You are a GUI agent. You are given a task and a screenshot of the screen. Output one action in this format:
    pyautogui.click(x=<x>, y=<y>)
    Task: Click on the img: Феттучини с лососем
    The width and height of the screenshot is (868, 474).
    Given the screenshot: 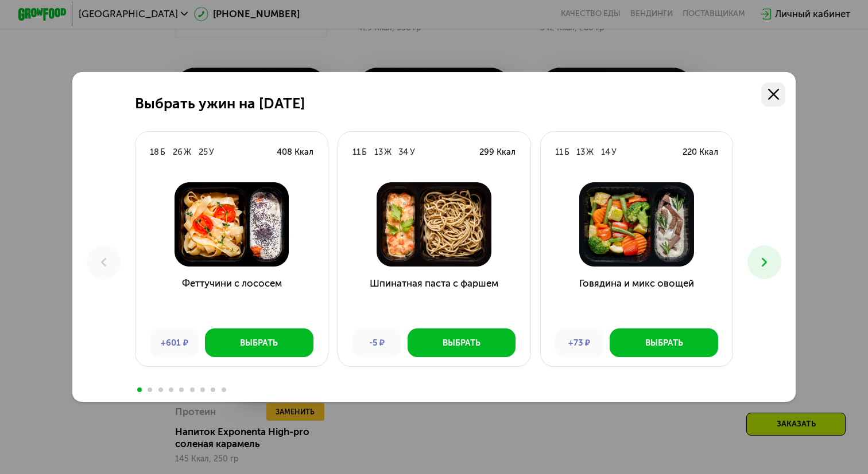 What is the action you would take?
    pyautogui.click(x=231, y=224)
    